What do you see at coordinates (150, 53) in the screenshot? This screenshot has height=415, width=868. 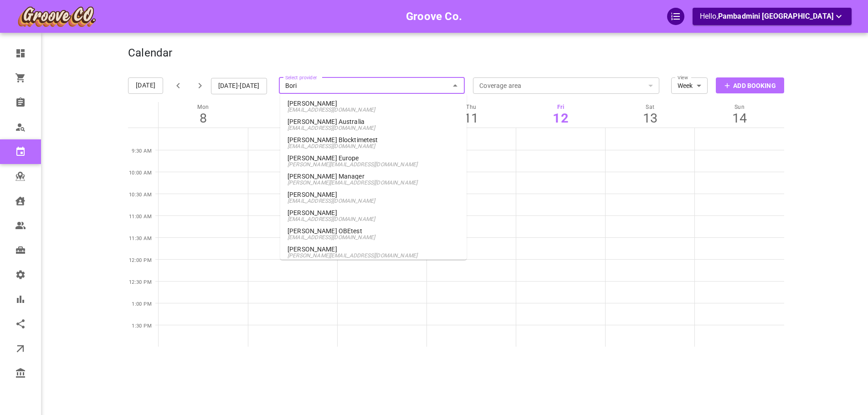 I see `h4: Calendar` at bounding box center [150, 53].